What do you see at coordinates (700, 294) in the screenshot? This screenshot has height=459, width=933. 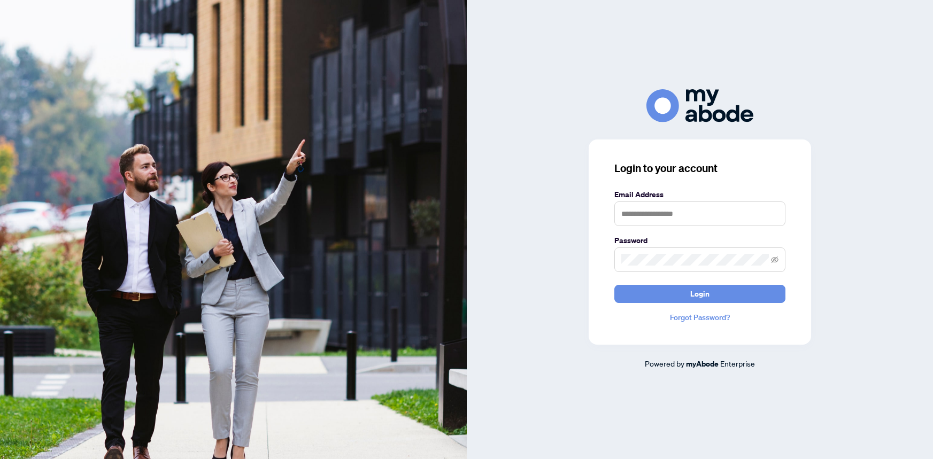 I see `button: Login` at bounding box center [700, 294].